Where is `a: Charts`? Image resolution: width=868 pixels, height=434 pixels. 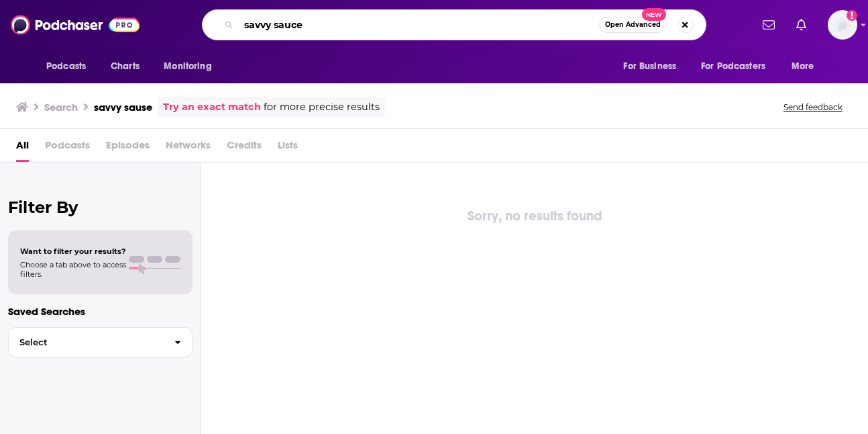 a: Charts is located at coordinates (124, 66).